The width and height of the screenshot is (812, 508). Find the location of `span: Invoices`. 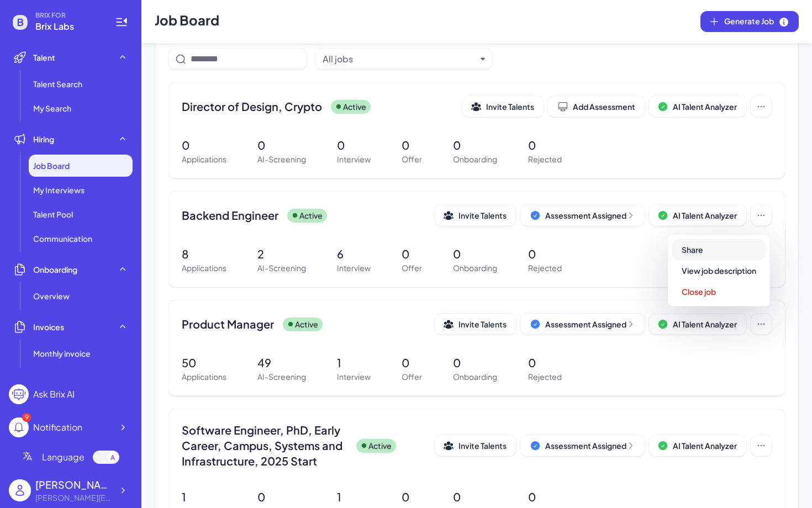

span: Invoices is located at coordinates (49, 327).